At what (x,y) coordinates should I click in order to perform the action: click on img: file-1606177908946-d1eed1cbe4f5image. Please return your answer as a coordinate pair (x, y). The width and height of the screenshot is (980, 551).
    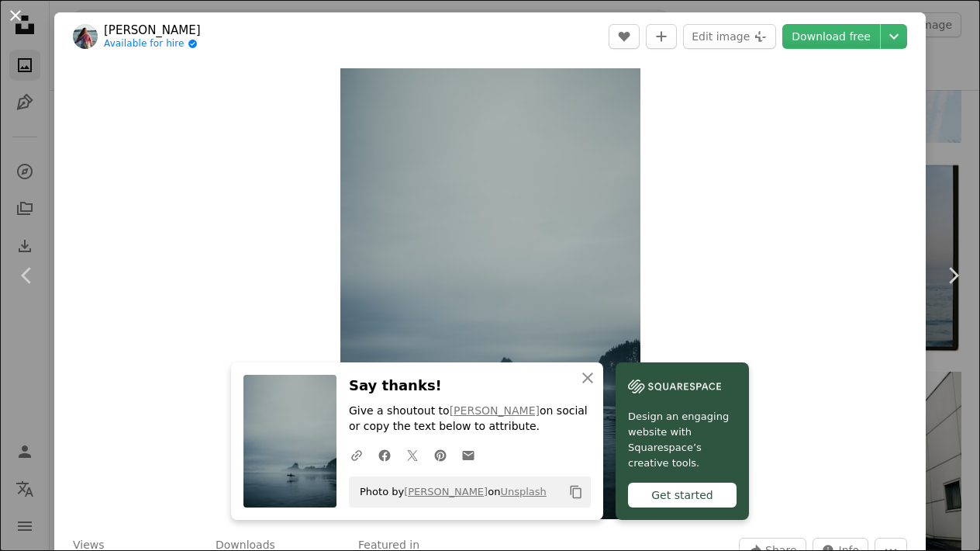
    Looking at the image, I should click on (675, 386).